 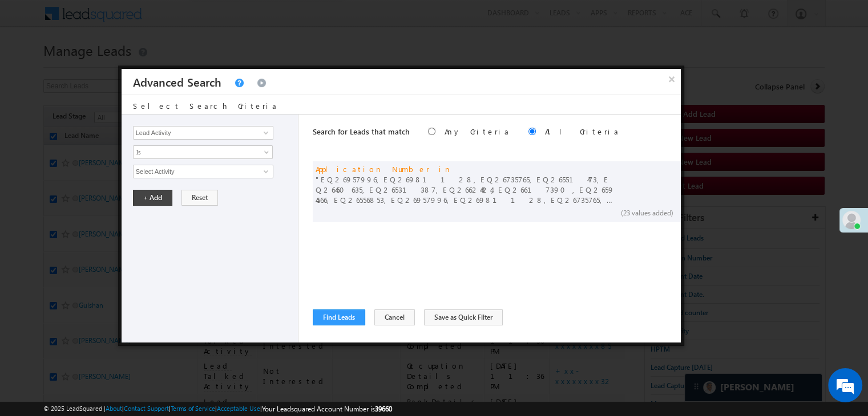 What do you see at coordinates (34, 67) in the screenshot?
I see `img: d_60004797649_company_0_60004797649` at bounding box center [34, 67].